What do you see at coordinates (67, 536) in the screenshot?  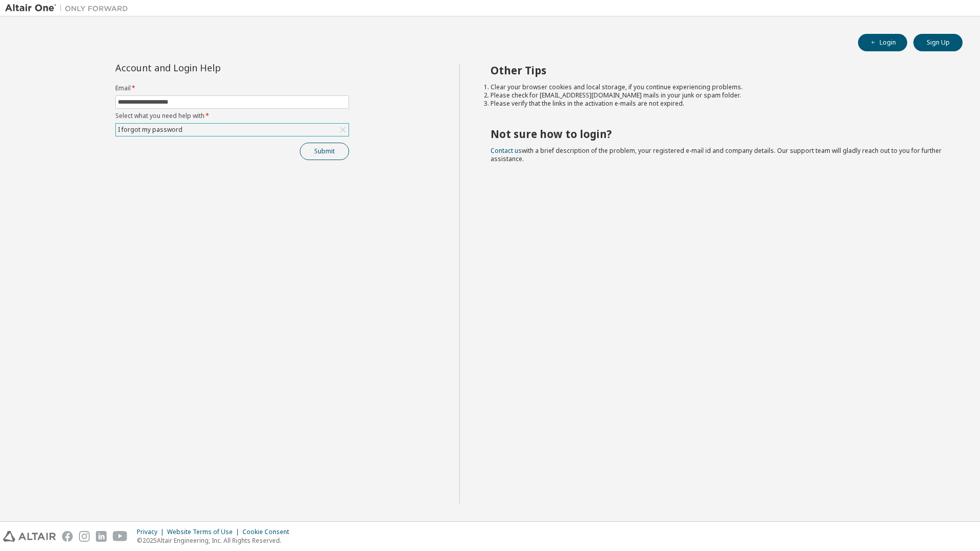 I see `img: facebook.svg` at bounding box center [67, 536].